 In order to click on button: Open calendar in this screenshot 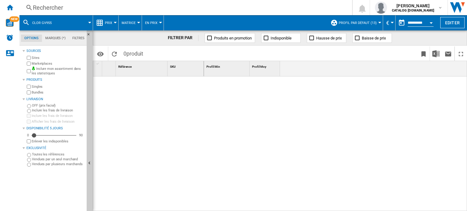, I will do `click(431, 22)`.